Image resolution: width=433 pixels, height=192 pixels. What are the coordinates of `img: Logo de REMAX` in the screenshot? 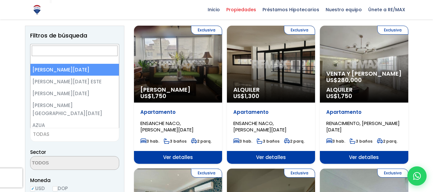 It's located at (37, 10).